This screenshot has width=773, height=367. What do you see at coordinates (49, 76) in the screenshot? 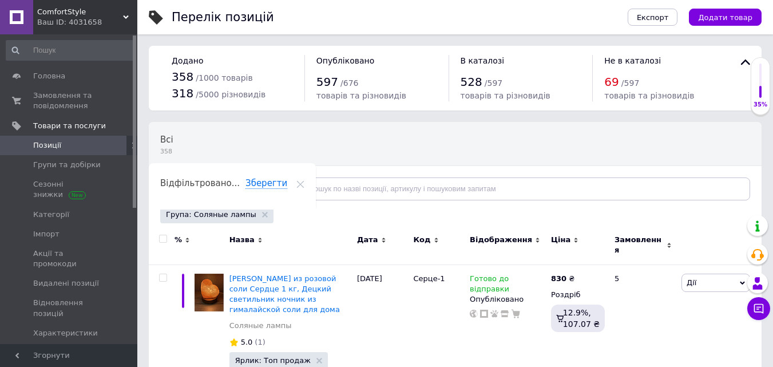
I see `span: Головна` at bounding box center [49, 76].